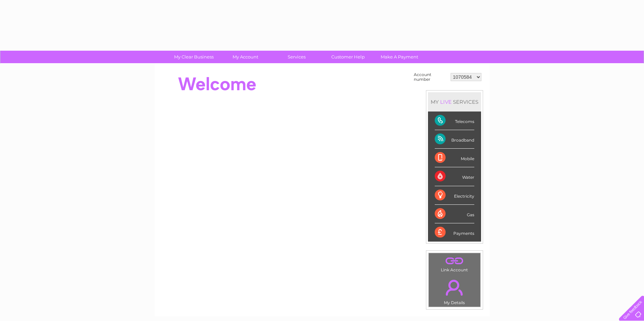 The image size is (644, 321). I want to click on div: Electricity, so click(454, 195).